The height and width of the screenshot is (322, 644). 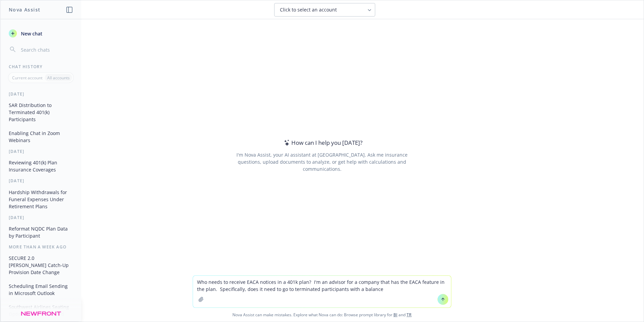 What do you see at coordinates (308, 10) in the screenshot?
I see `span: Click to select an account` at bounding box center [308, 10].